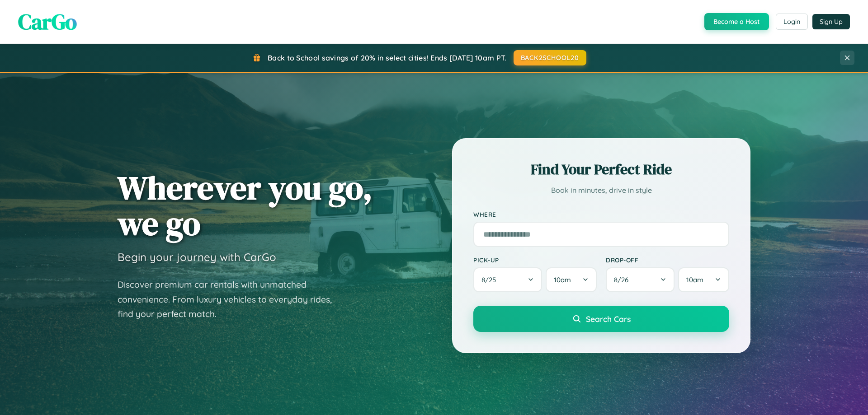 The width and height of the screenshot is (868, 415). I want to click on h1: Wherever you go, we go, so click(245, 205).